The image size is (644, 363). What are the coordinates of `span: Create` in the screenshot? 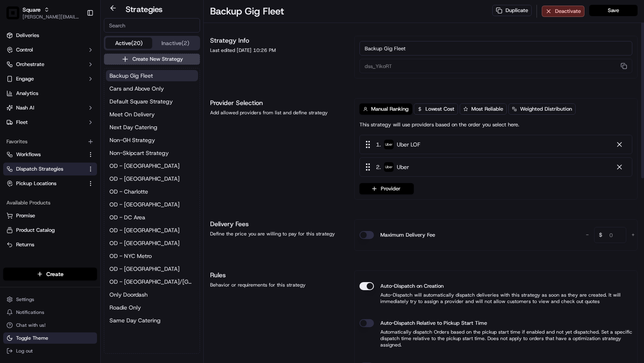 It's located at (55, 274).